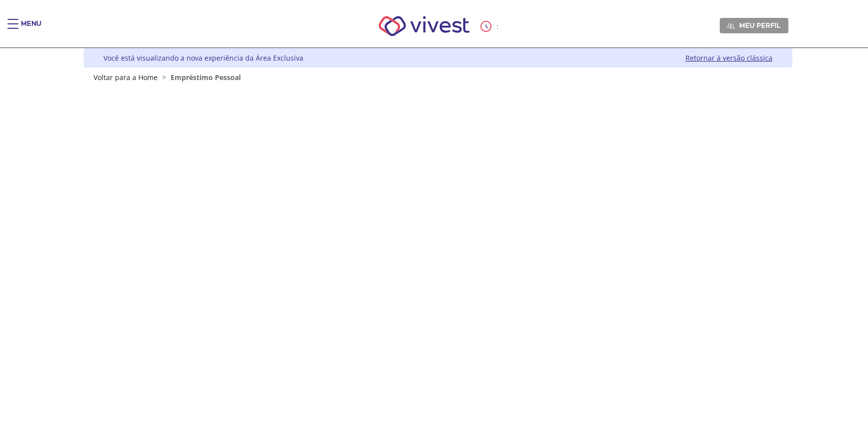 Image resolution: width=868 pixels, height=427 pixels. Describe the element at coordinates (434, 238) in the screenshot. I see `div: Vivest` at that location.